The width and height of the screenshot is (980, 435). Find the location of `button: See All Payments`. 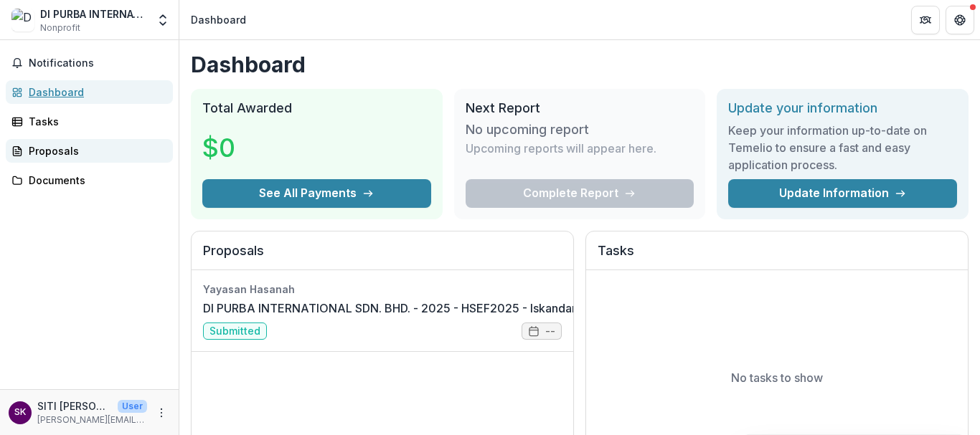

button: See All Payments is located at coordinates (316, 194).